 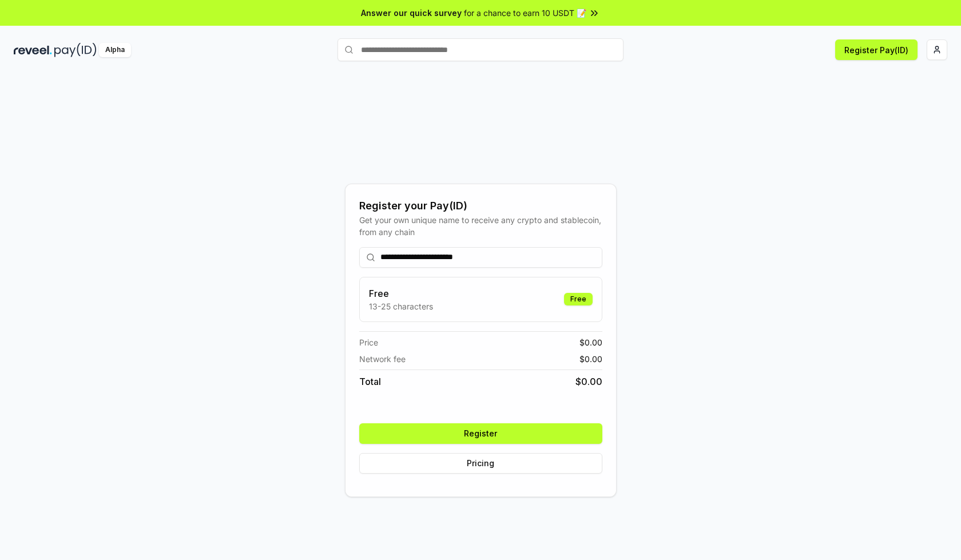 What do you see at coordinates (480, 463) in the screenshot?
I see `button: Pricing` at bounding box center [480, 463].